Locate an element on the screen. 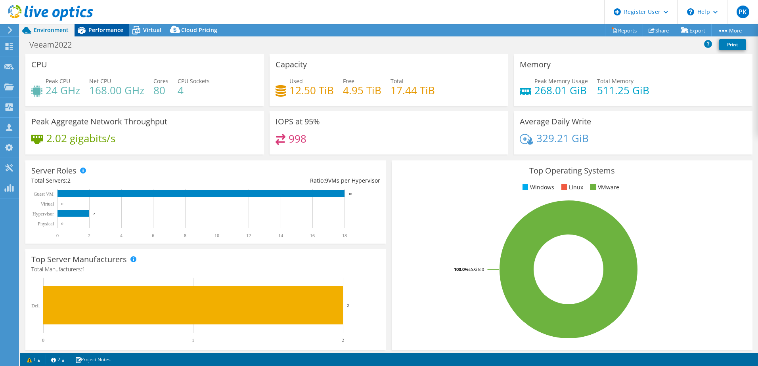  h4: 168.00 GHz is located at coordinates (117, 90).